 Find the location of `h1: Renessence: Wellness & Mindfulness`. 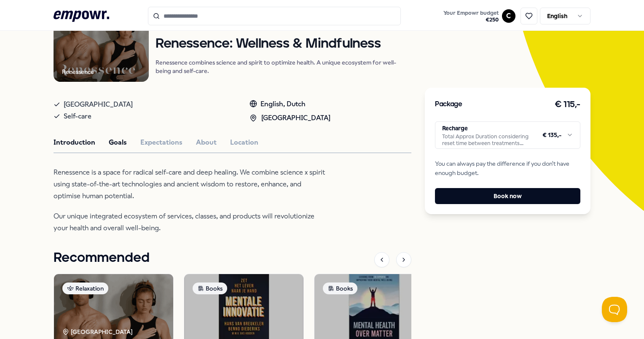

h1: Renessence: Wellness & Mindfulness is located at coordinates (283, 44).